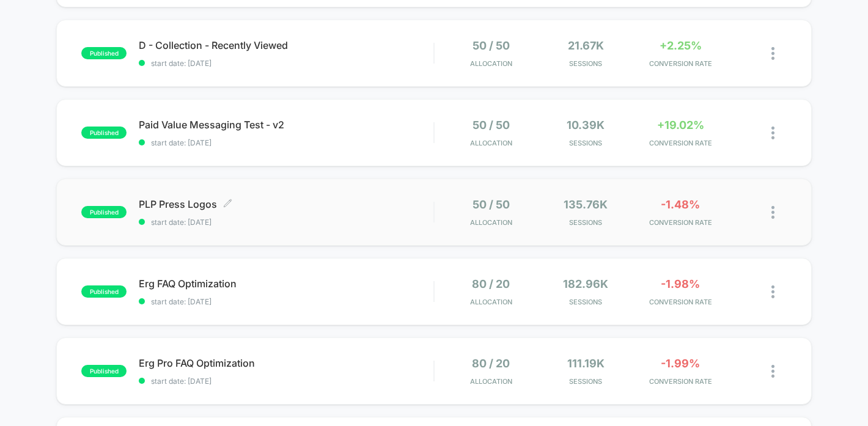  I want to click on span: 111.19k, so click(585, 363).